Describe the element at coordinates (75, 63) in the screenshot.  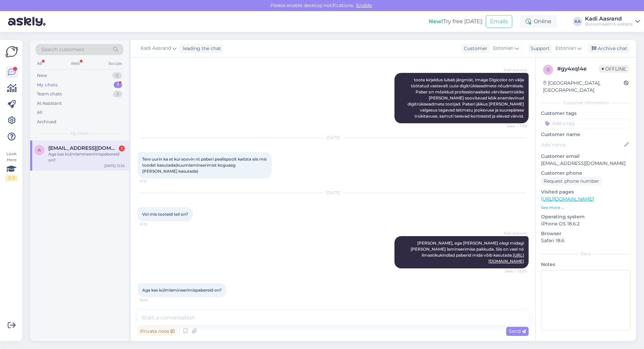
I see `div: Web` at that location.